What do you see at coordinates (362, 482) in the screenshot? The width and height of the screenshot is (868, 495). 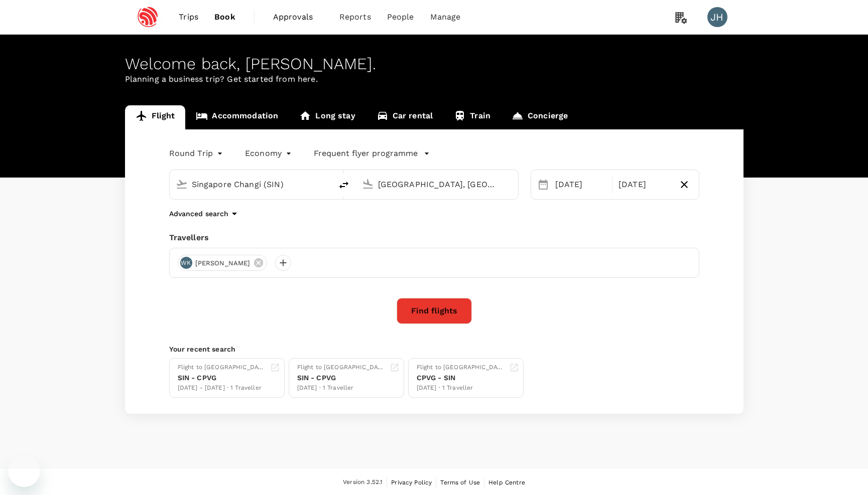 I see `span: Version 3.52.1` at bounding box center [362, 482].